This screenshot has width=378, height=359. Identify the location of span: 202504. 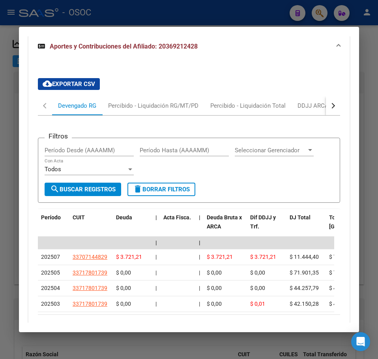
(51, 288).